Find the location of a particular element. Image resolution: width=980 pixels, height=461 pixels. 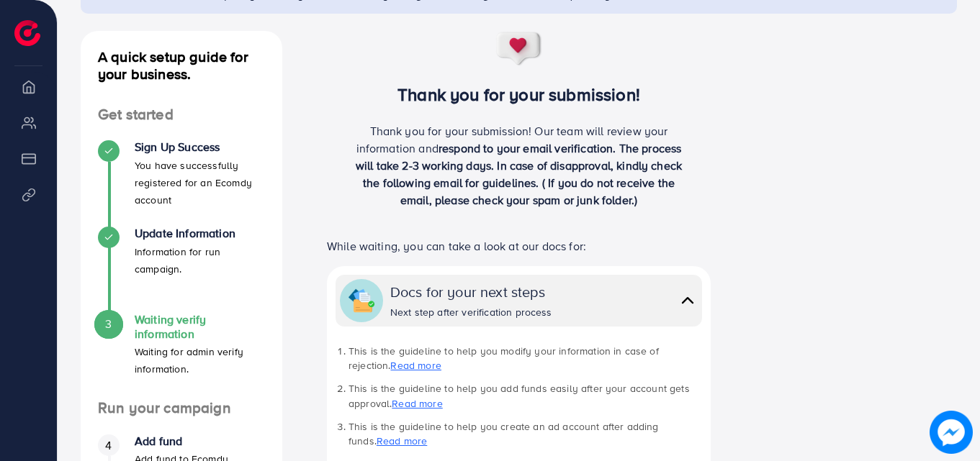

p: You have successfully registered for an Ecomdy account is located at coordinates (199, 183).